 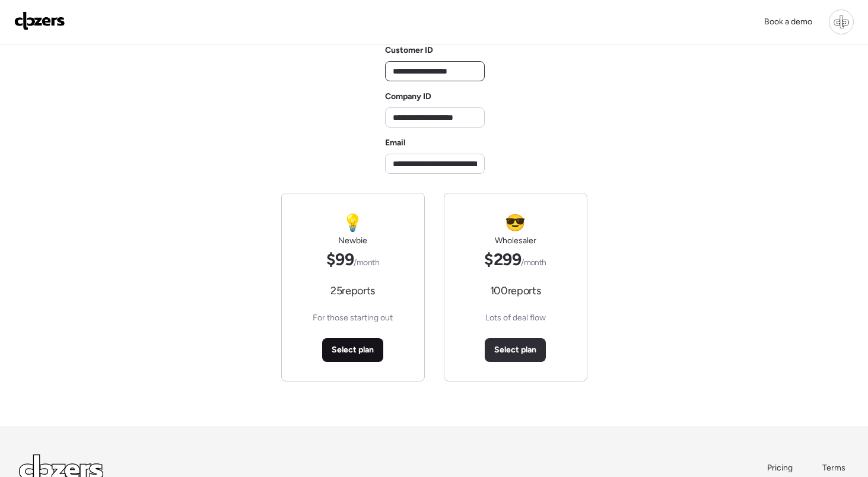 What do you see at coordinates (835, 468) in the screenshot?
I see `a: Terms` at bounding box center [835, 468].